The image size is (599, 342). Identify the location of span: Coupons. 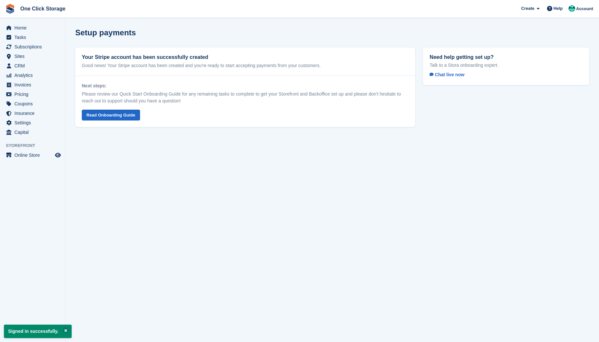
(34, 104).